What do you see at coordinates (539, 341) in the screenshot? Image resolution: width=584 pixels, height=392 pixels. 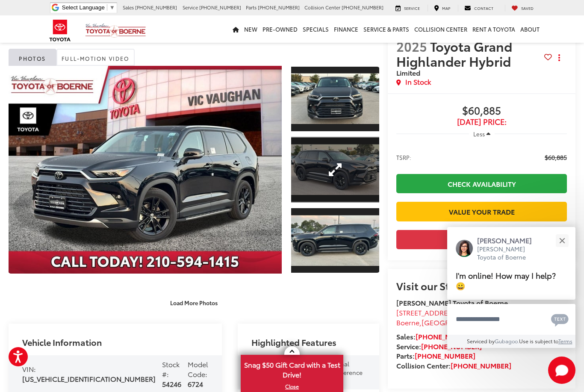 I see `span: Use is subject to` at bounding box center [539, 341].